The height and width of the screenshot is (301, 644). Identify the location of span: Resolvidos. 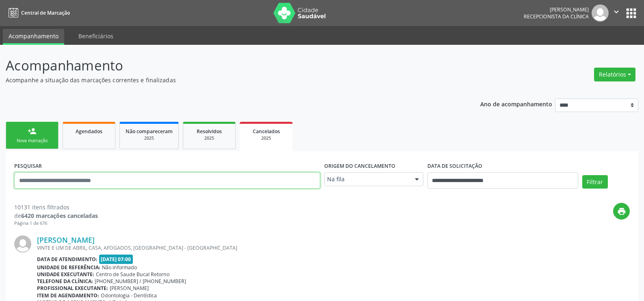
(209, 131).